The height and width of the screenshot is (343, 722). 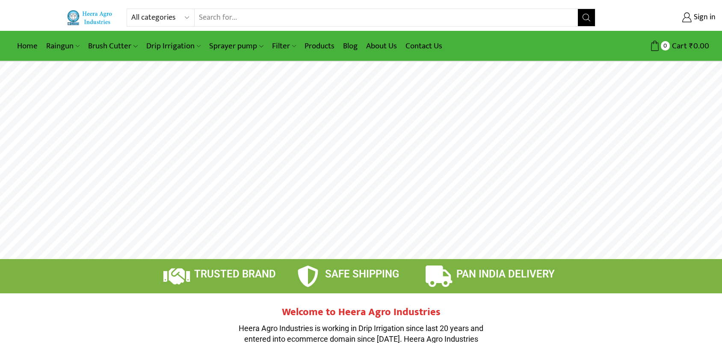 I want to click on span: 0, so click(x=665, y=45).